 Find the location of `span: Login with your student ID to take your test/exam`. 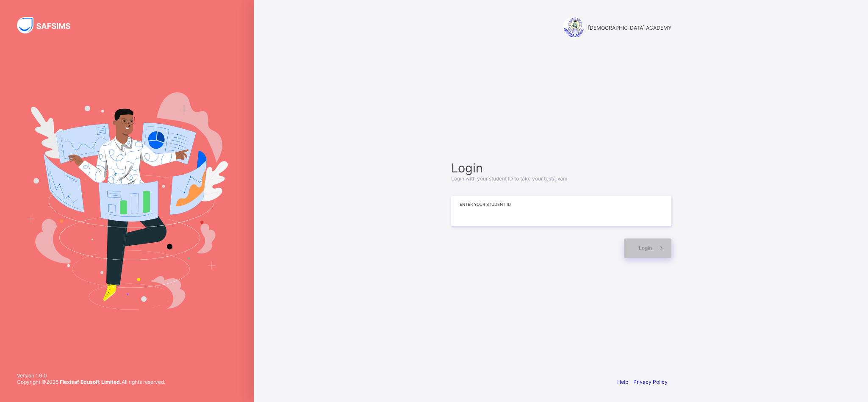

span: Login with your student ID to take your test/exam is located at coordinates (509, 178).